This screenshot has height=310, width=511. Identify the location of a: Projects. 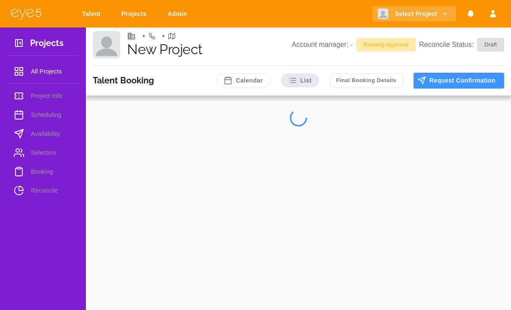
(135, 14).